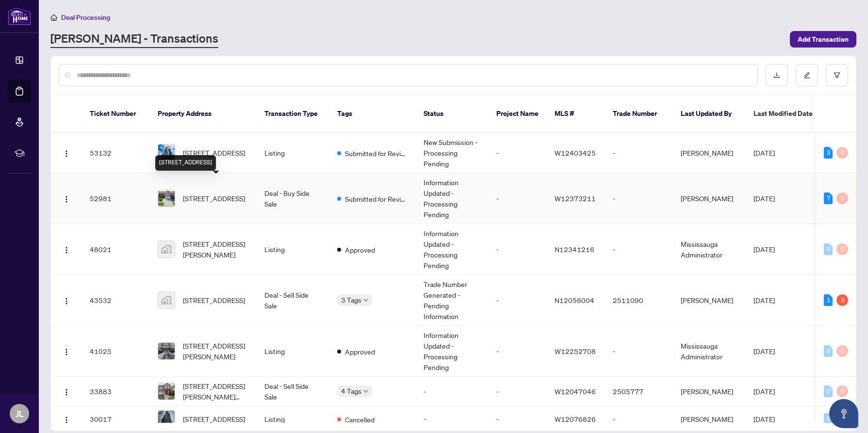 Image resolution: width=868 pixels, height=433 pixels. I want to click on span: N12056004, so click(574, 300).